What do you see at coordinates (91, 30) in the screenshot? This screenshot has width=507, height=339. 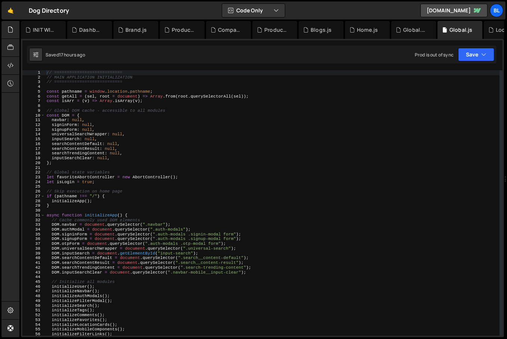 I see `div: Dashboard - settings.js` at bounding box center [91, 30].